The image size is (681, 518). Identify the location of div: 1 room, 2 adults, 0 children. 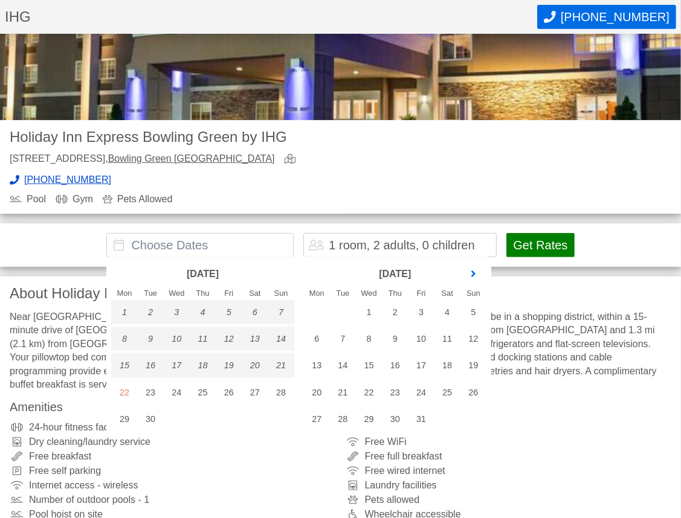
(401, 245).